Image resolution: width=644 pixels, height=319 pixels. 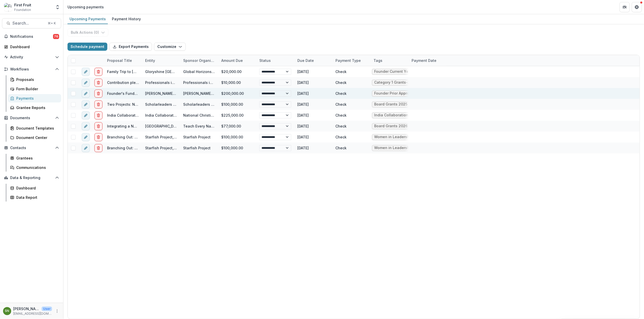 I want to click on span: Notifications, so click(x=32, y=37).